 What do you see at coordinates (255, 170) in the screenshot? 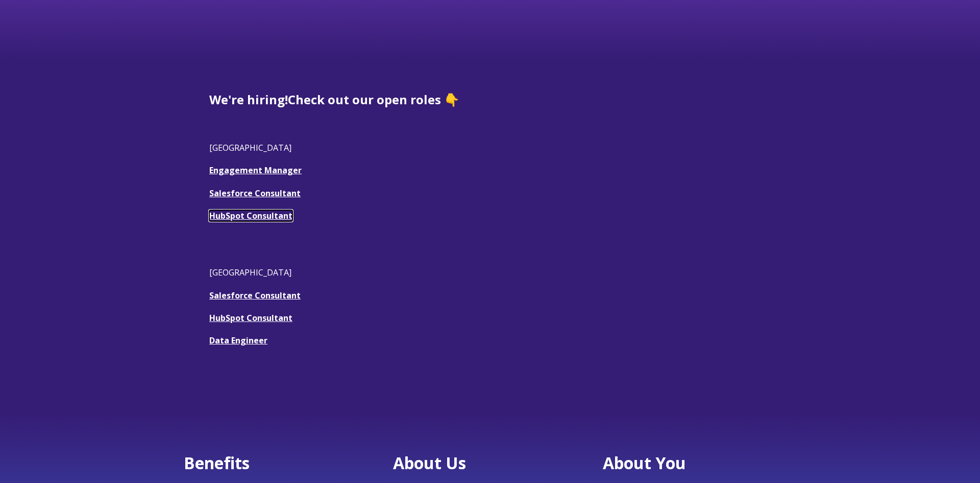
I see `a: Engagement Manager` at bounding box center [255, 170].